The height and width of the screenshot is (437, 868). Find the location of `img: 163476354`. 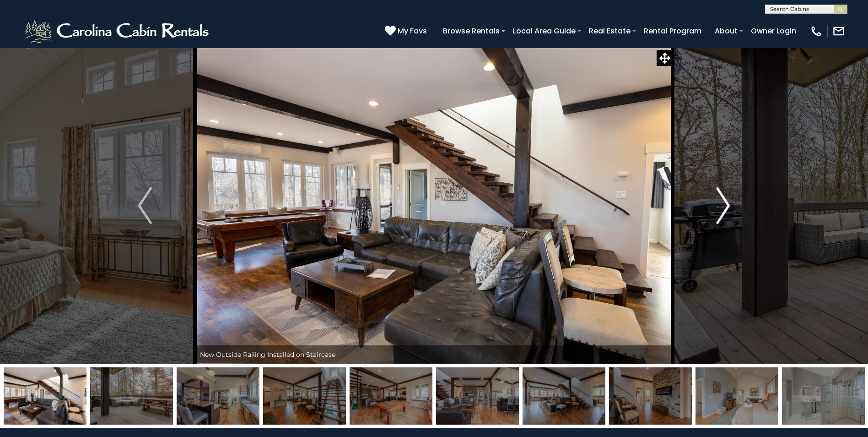

img: 163476354 is located at coordinates (823, 396).